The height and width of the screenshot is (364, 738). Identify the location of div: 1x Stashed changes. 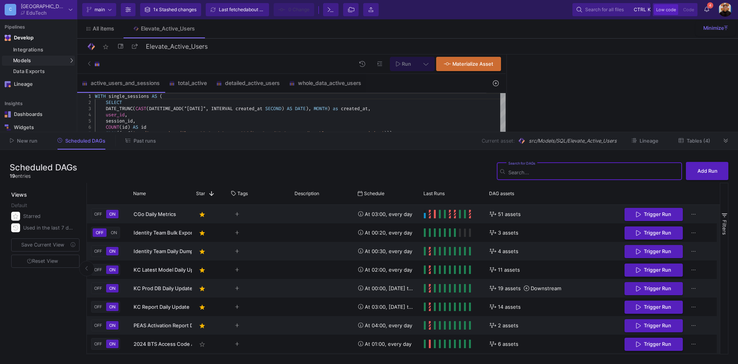
(175, 10).